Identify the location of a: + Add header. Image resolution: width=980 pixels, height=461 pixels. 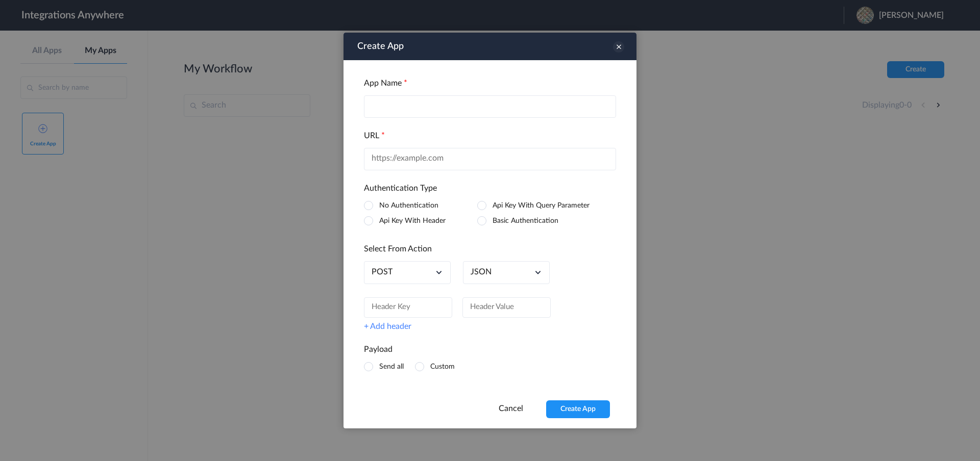
(387, 327).